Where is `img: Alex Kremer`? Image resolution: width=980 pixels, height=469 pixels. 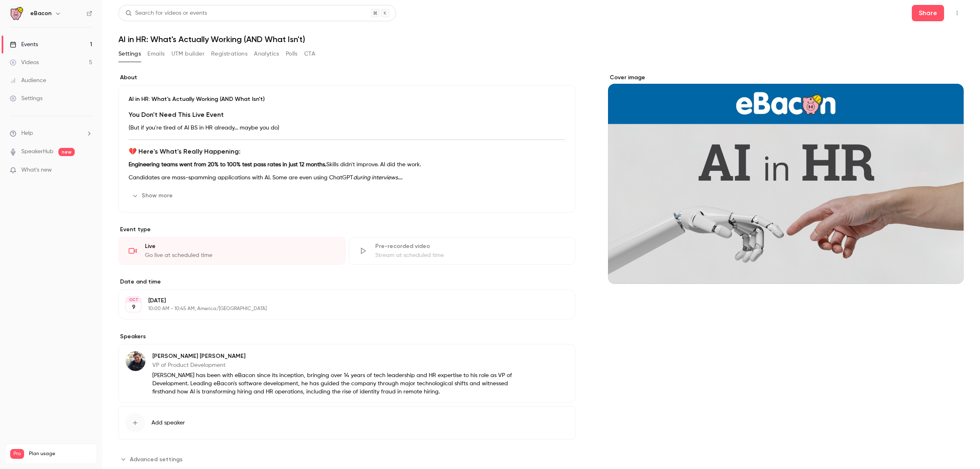
img: Alex Kremer is located at coordinates (135, 361).